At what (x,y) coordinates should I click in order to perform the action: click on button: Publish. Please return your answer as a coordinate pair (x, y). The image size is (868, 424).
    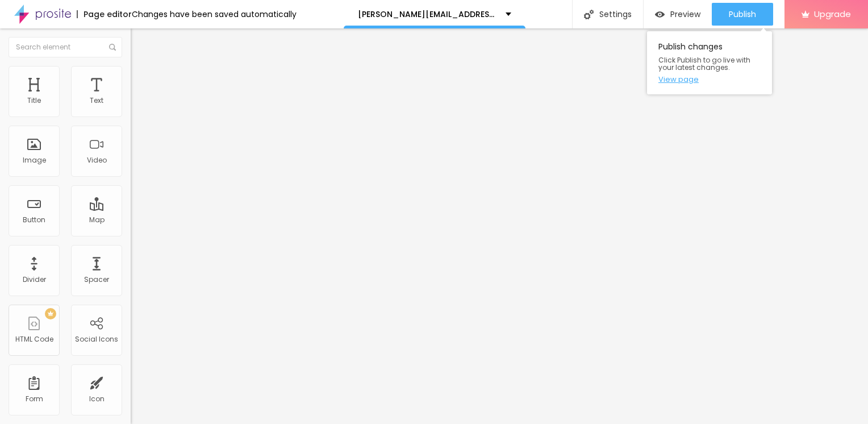
    Looking at the image, I should click on (742, 14).